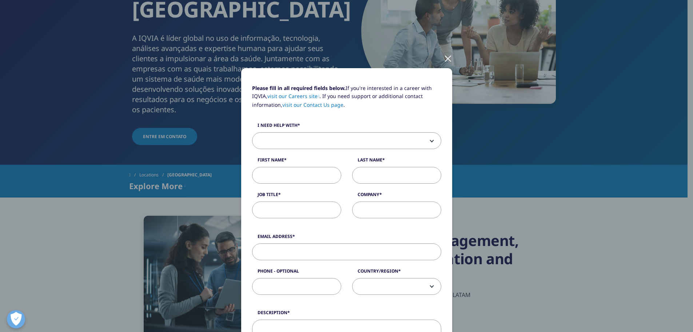 The image size is (693, 332). I want to click on strong: Please fill in all required fields below., so click(299, 88).